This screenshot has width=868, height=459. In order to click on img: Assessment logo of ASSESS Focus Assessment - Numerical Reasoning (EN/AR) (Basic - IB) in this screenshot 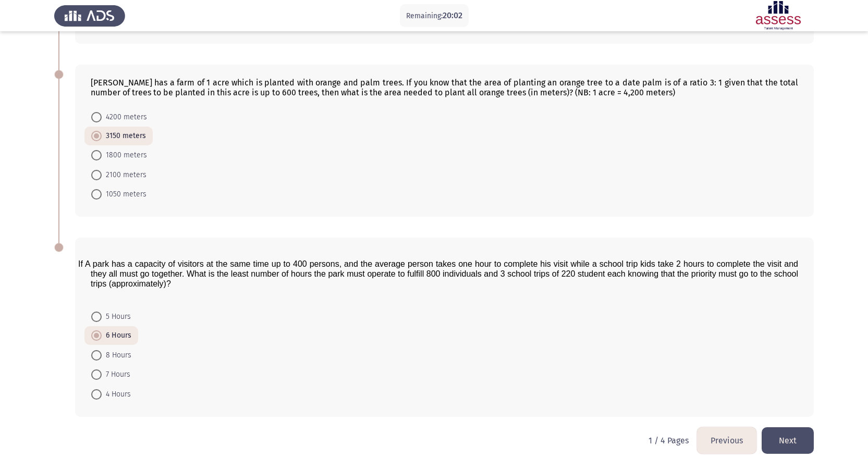, I will do `click(778, 16)`.